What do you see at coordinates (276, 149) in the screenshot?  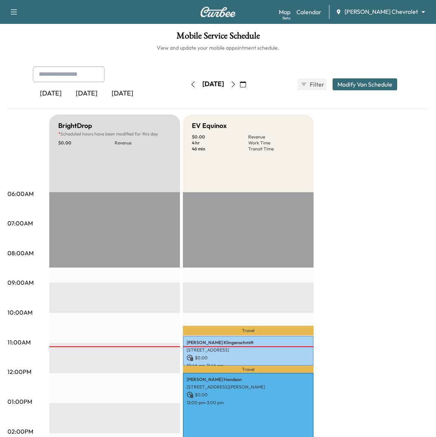 I see `p: Transit Time` at bounding box center [276, 149].